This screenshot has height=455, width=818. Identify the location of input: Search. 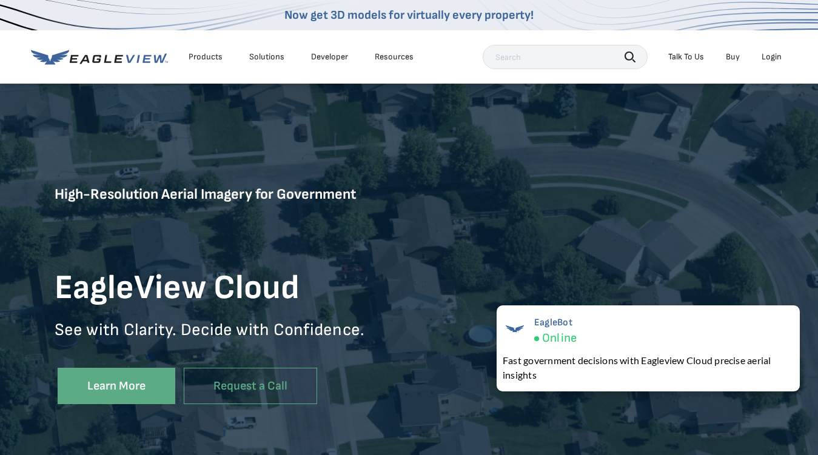
(565, 57).